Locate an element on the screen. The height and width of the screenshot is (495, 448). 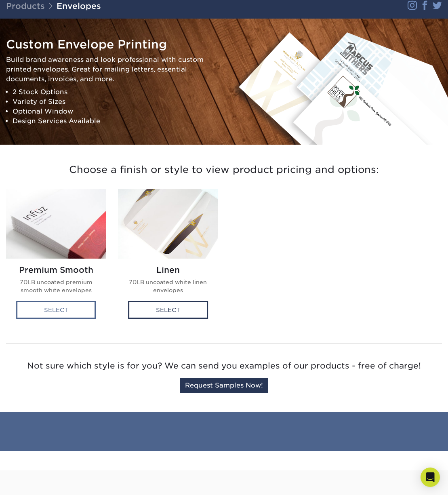
p: Build brand awareness and look professional with custom printed envelopes. Great for mailing lett... is located at coordinates (112, 69).